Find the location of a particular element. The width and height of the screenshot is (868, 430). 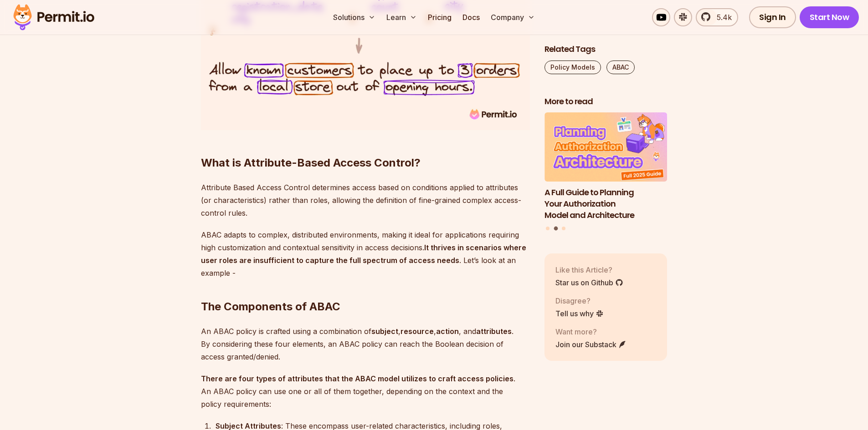

strong: attributes is located at coordinates (494, 331).